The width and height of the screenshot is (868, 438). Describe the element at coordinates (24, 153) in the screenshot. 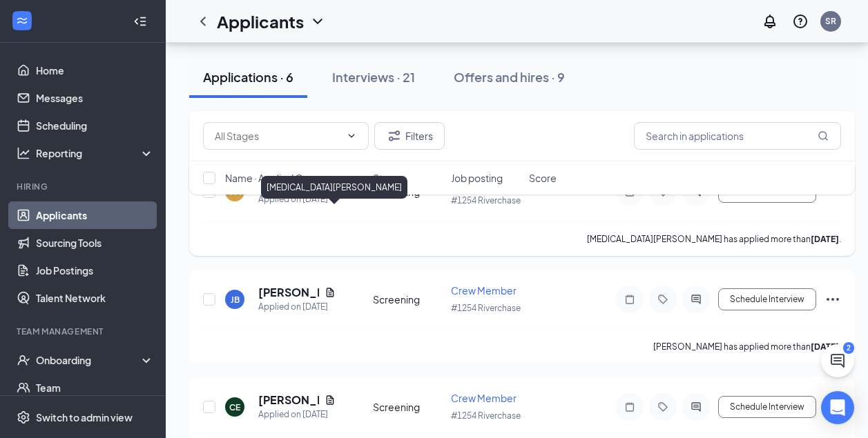

I see `svg: Analysis` at that location.